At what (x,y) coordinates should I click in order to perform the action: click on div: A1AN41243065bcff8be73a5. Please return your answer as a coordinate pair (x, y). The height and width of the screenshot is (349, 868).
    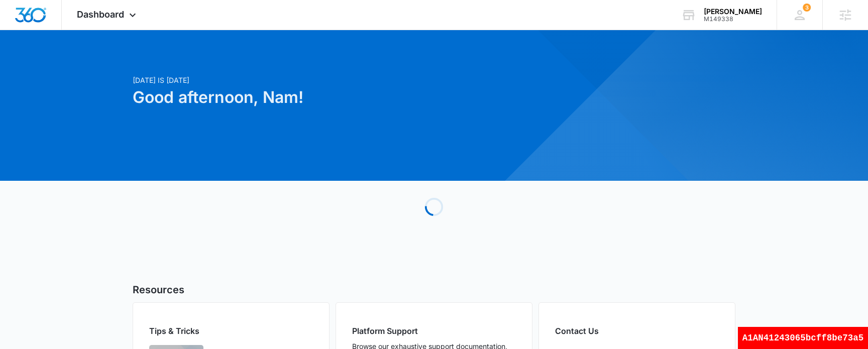
    Looking at the image, I should click on (803, 338).